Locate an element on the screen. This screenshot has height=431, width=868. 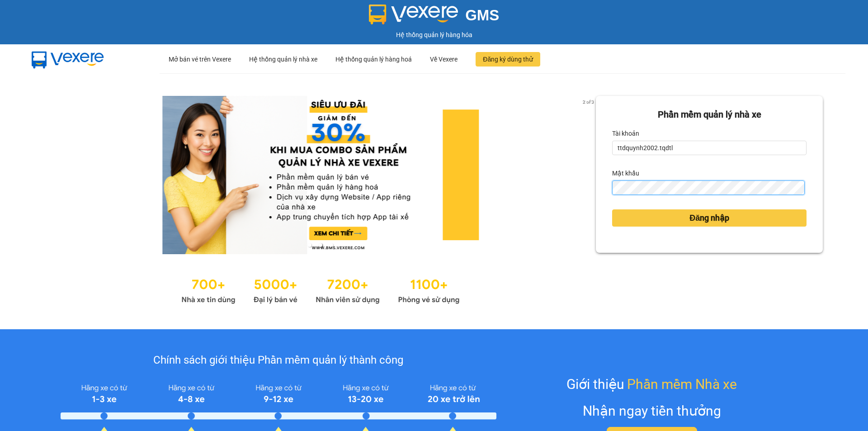
button: Đăng nhập is located at coordinates (709, 218).